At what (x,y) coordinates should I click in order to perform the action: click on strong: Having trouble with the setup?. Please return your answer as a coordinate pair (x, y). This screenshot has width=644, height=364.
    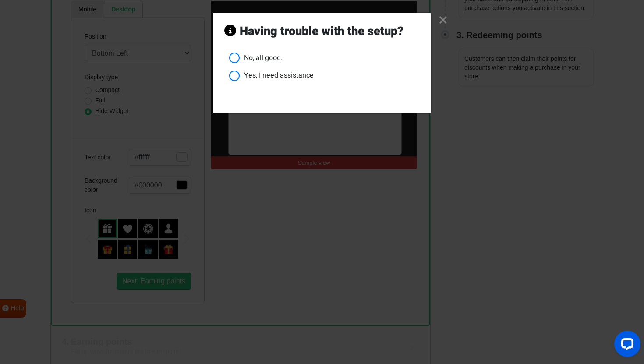
    Looking at the image, I should click on (322, 31).